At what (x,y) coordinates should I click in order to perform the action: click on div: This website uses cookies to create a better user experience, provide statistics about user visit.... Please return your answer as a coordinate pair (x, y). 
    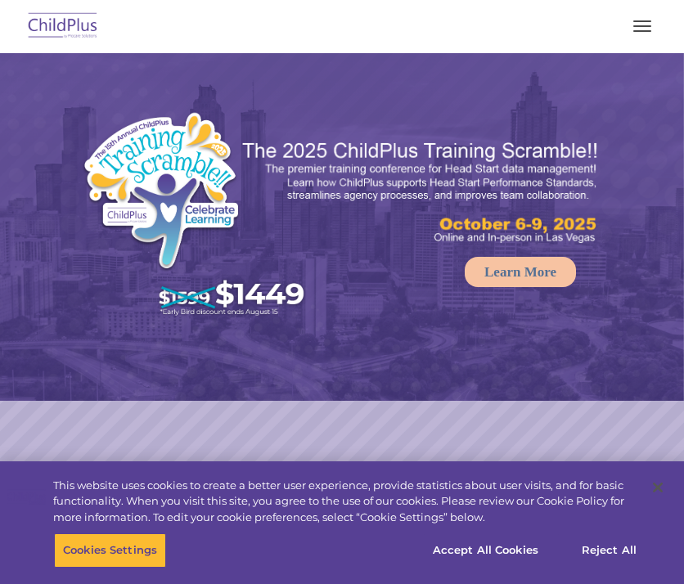
    Looking at the image, I should click on (344, 501).